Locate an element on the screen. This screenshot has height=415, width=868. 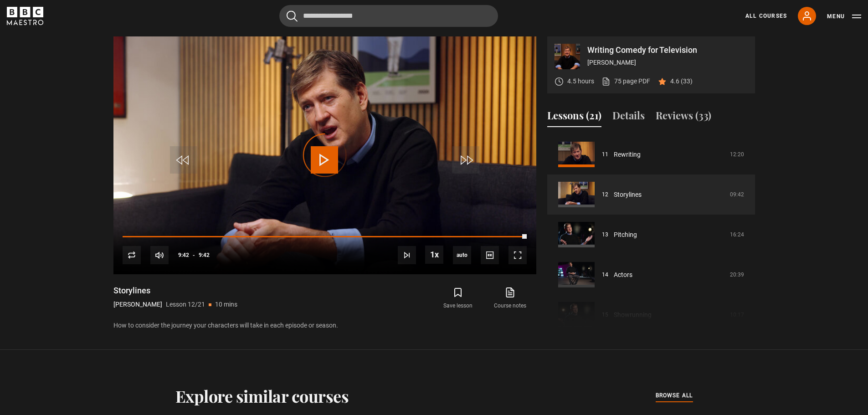
p: 10 mins is located at coordinates (226, 304).